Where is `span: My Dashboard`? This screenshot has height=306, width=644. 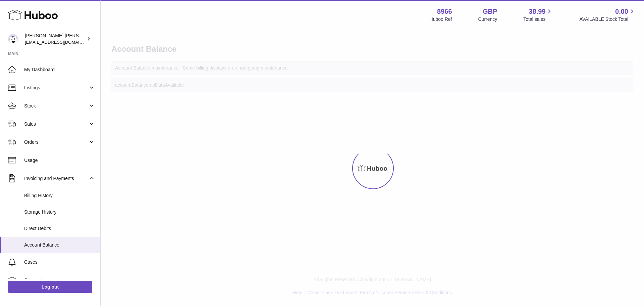
span: My Dashboard is located at coordinates (60, 70).